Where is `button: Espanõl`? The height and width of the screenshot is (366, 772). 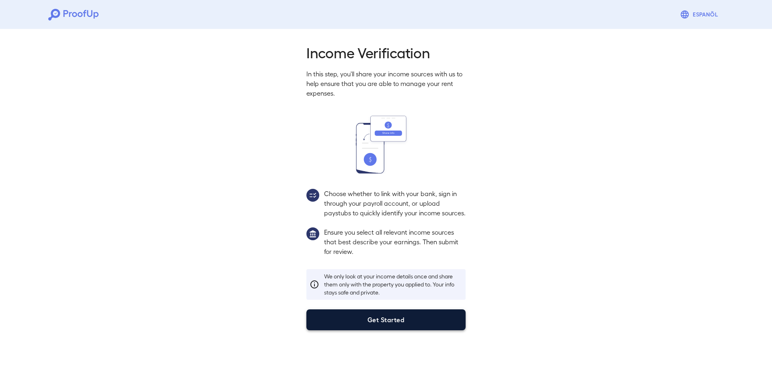
button: Espanõl is located at coordinates (700, 14).